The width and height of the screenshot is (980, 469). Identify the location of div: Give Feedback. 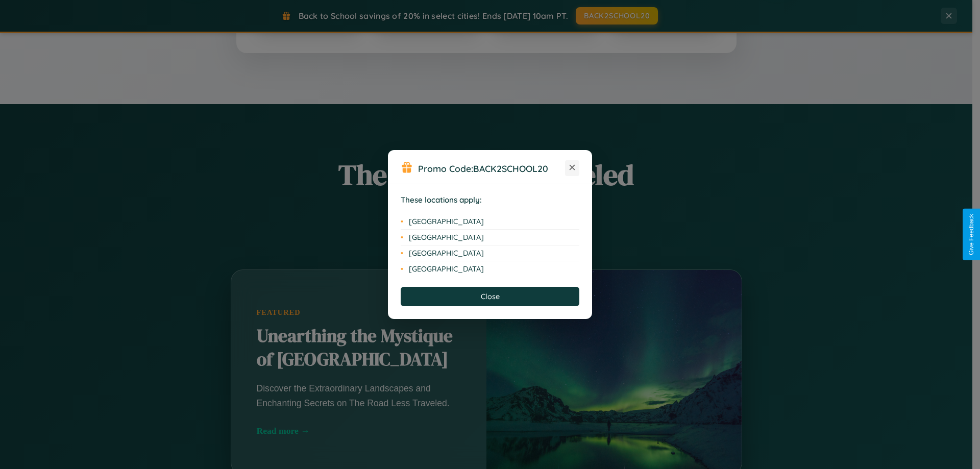
(971, 234).